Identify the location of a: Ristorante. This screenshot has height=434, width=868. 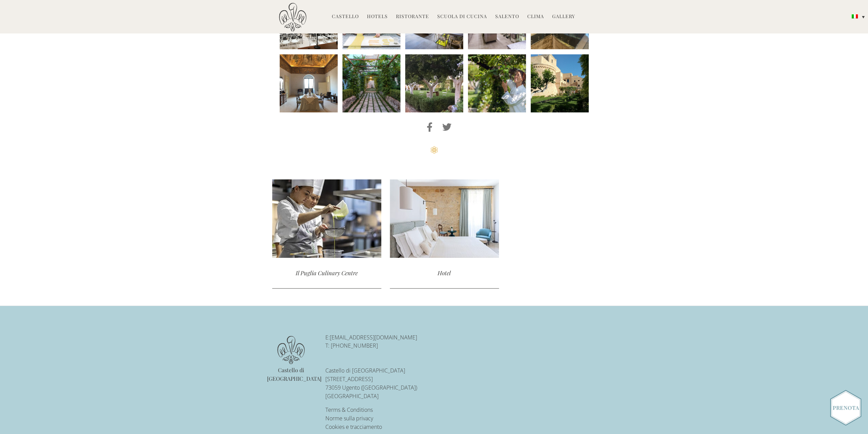
(412, 16).